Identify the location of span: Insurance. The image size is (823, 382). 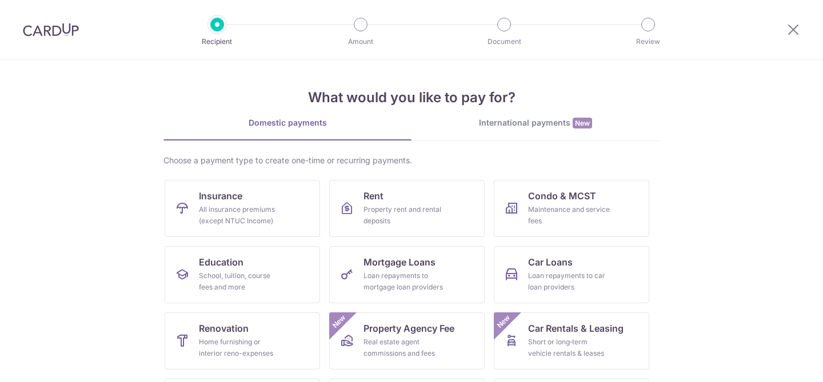
(221, 196).